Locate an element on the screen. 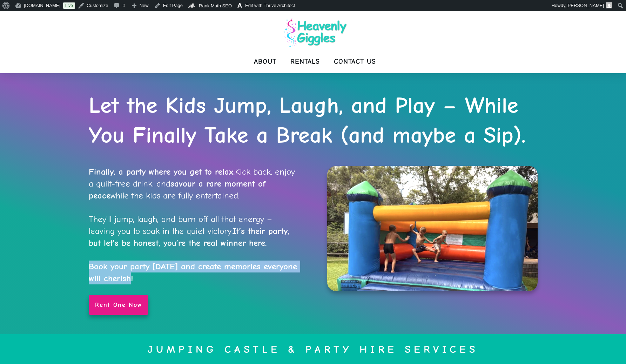  span: Rentals is located at coordinates (305, 62).